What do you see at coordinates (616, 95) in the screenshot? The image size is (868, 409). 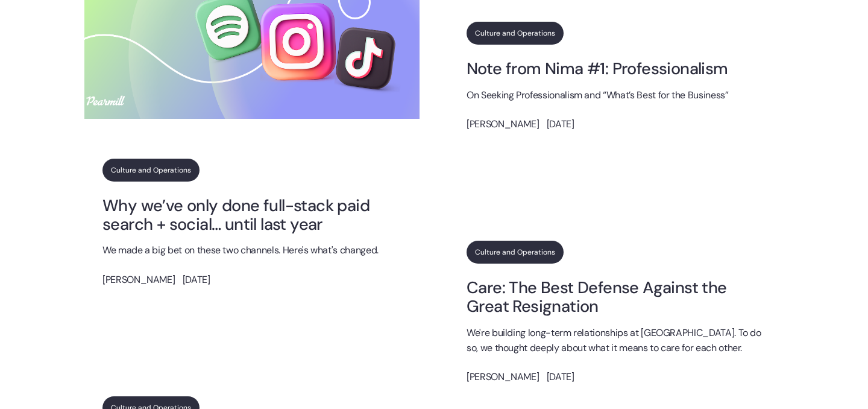 I see `p: On Seeking Professionalism and “What’s Best for the Business”` at bounding box center [616, 95].